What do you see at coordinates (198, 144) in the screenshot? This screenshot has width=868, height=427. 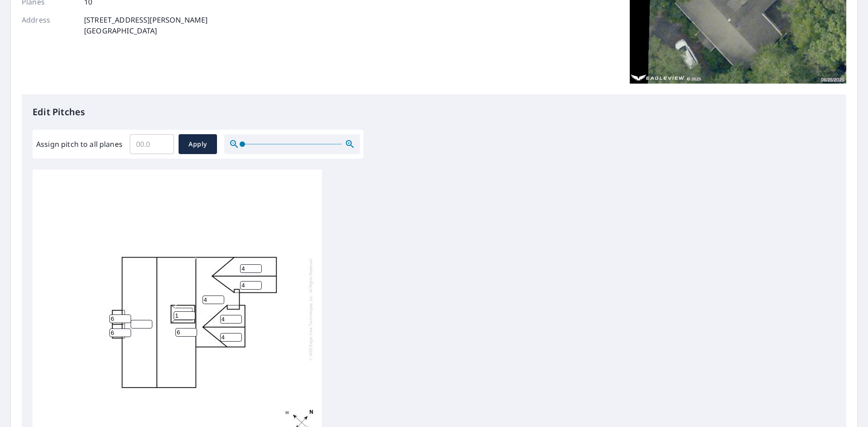 I see `span: Apply` at bounding box center [198, 144].